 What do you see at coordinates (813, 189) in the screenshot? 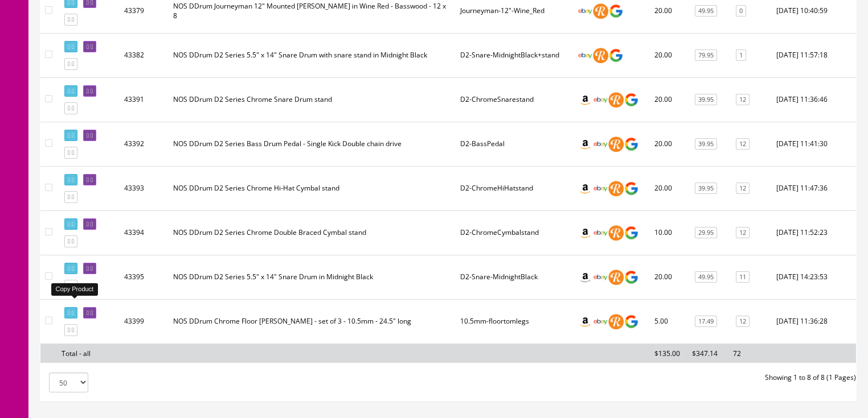
I see `td: 2025-08-09 11:47:36` at bounding box center [813, 189].